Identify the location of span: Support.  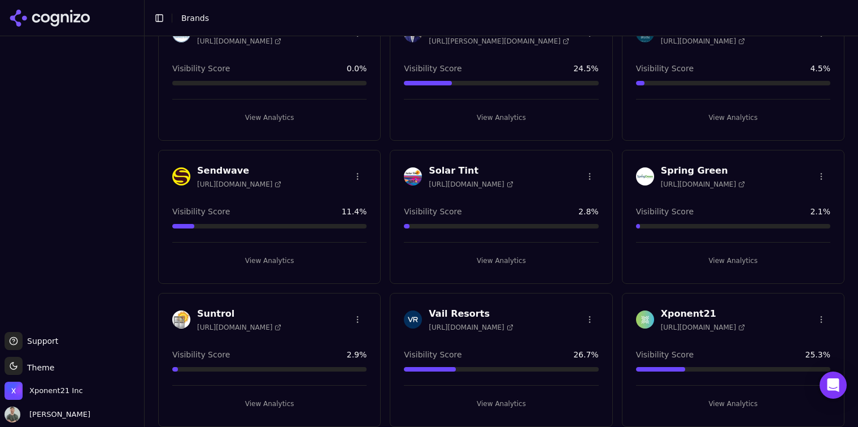
(40, 341).